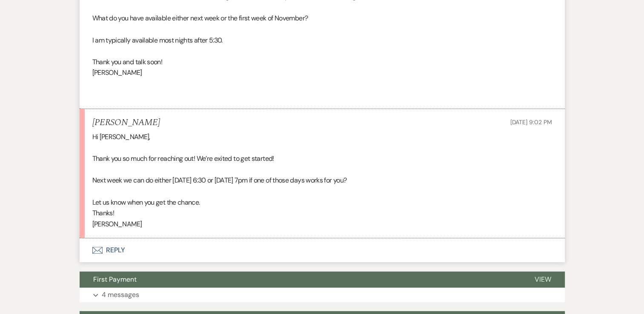  Describe the element at coordinates (115, 280) in the screenshot. I see `span: First Payment` at that location.